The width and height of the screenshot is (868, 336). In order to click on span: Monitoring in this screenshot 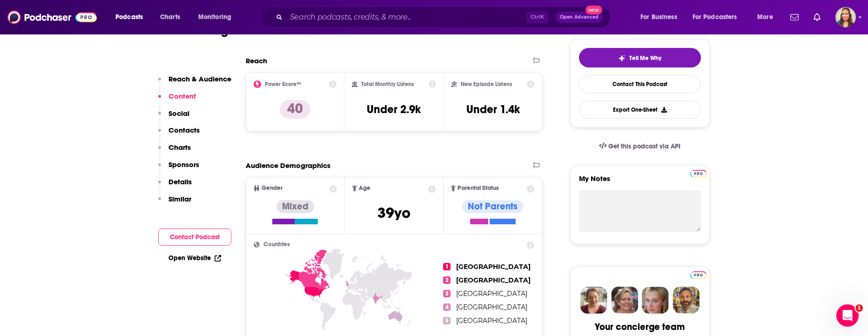, I will do `click(214, 17)`.